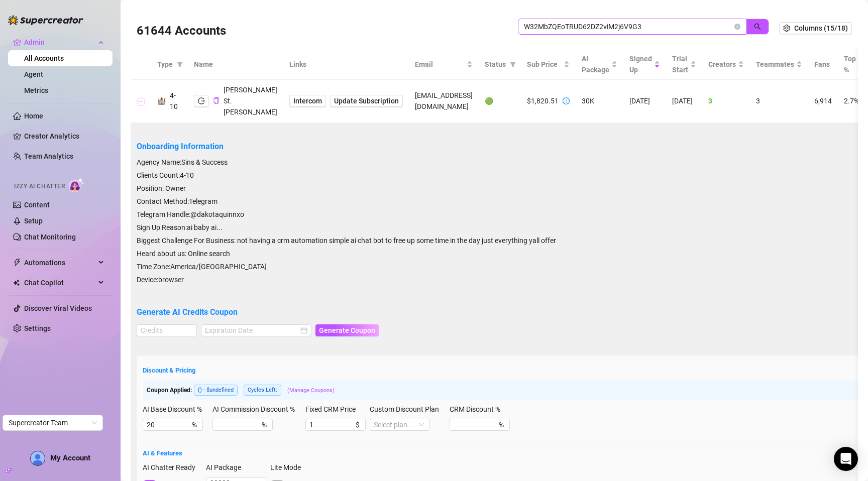 The image size is (868, 481). What do you see at coordinates (308, 101) in the screenshot?
I see `span: Intercom` at bounding box center [308, 101].